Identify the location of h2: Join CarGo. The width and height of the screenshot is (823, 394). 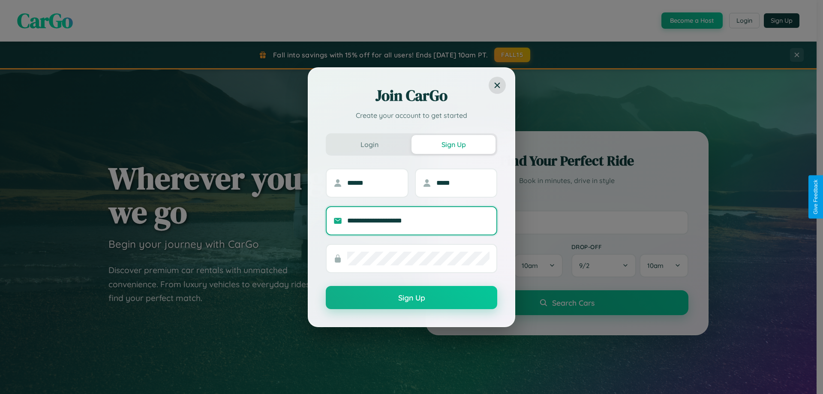
(412, 96).